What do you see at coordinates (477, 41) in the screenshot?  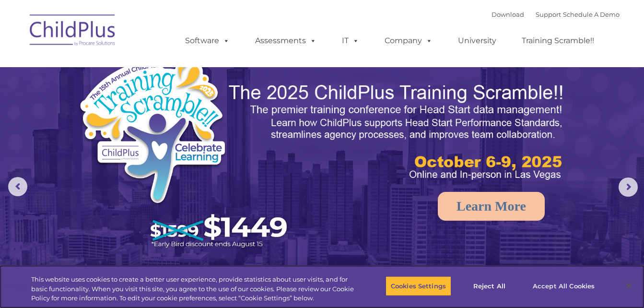 I see `a: University` at bounding box center [477, 41].